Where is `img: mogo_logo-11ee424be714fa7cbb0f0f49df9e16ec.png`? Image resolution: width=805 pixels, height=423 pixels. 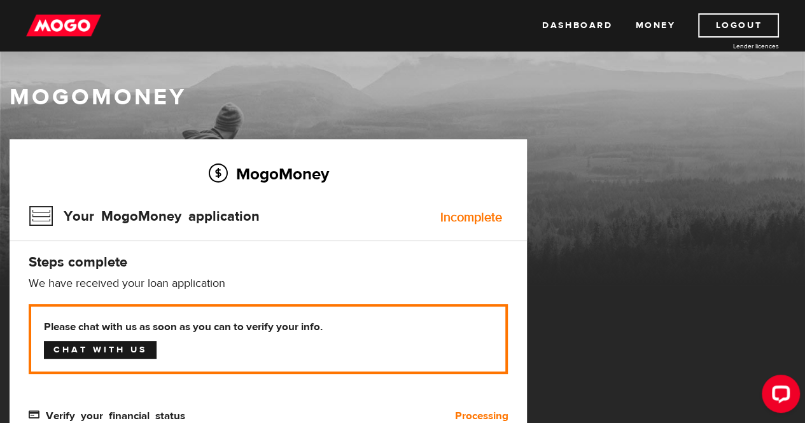 img: mogo_logo-11ee424be714fa7cbb0f0f49df9e16ec.png is located at coordinates (64, 25).